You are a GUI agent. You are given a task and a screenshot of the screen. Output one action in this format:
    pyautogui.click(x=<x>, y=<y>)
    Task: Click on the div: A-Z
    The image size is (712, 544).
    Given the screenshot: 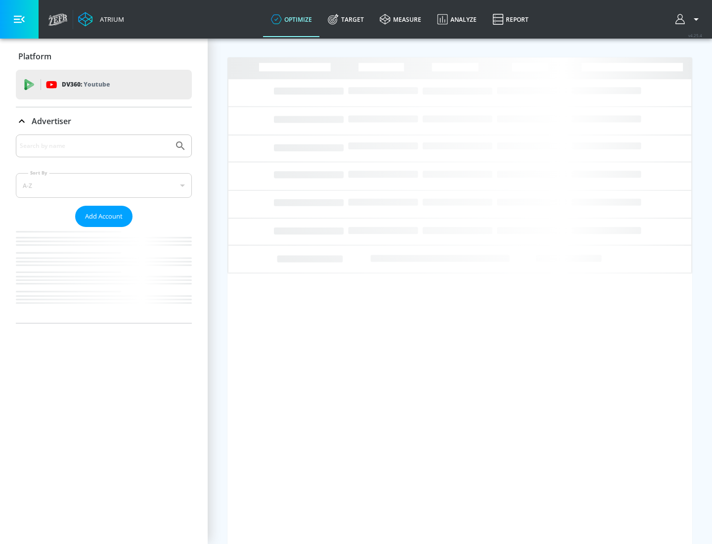 What is the action you would take?
    pyautogui.click(x=104, y=185)
    